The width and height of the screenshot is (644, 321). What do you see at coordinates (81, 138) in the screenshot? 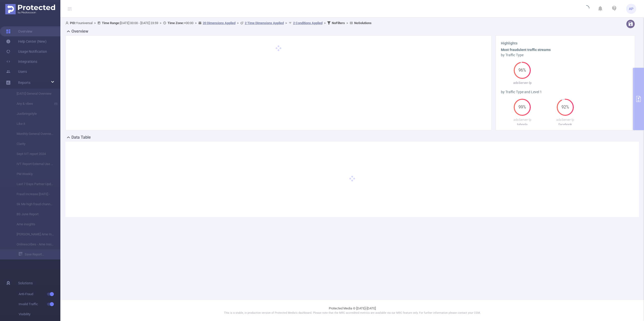
I see `h2: Data Table` at bounding box center [81, 138].